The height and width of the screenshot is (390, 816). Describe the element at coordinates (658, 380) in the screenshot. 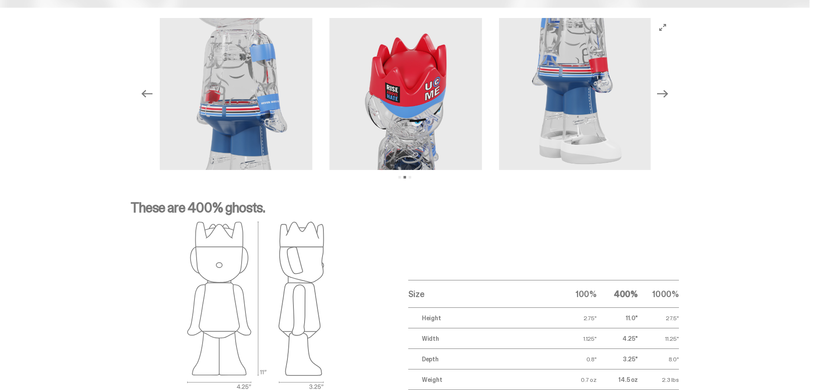

I see `td: 2.3 lbs` at that location.